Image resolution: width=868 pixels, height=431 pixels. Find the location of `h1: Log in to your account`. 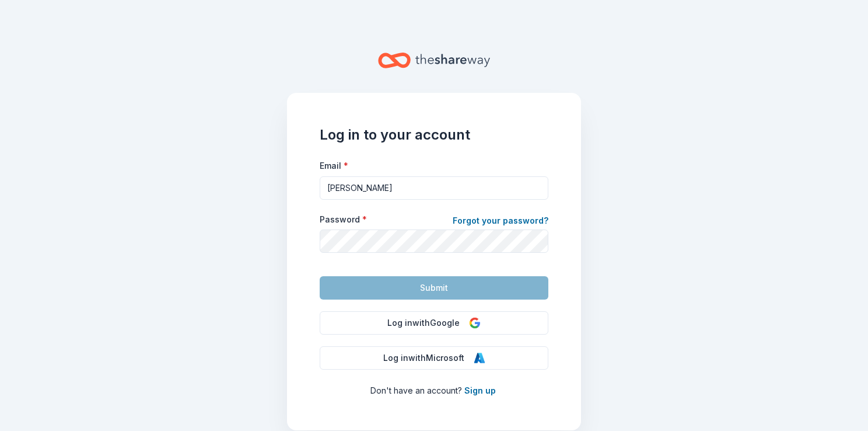

h1: Log in to your account is located at coordinates (434, 135).